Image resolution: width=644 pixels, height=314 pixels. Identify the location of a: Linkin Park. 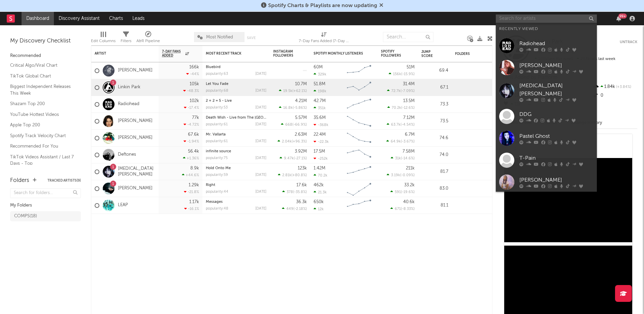
(129, 87).